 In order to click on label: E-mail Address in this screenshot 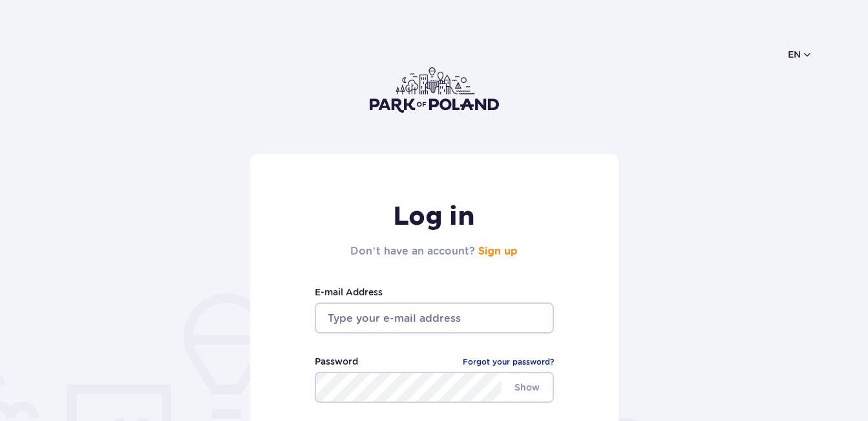, I will do `click(435, 292)`.